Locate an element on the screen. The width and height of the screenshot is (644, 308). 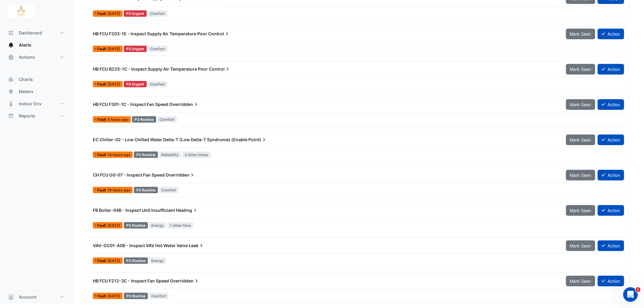
button: Indoor Env is located at coordinates (37, 104).